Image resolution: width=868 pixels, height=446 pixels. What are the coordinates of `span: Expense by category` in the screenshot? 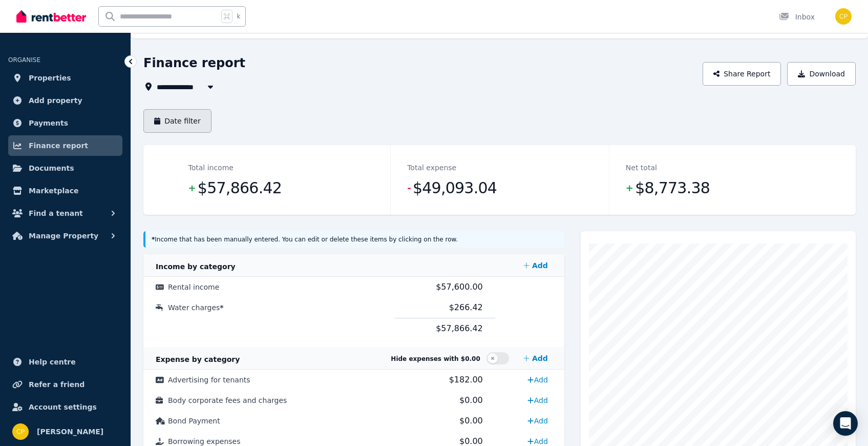 It's located at (198, 359).